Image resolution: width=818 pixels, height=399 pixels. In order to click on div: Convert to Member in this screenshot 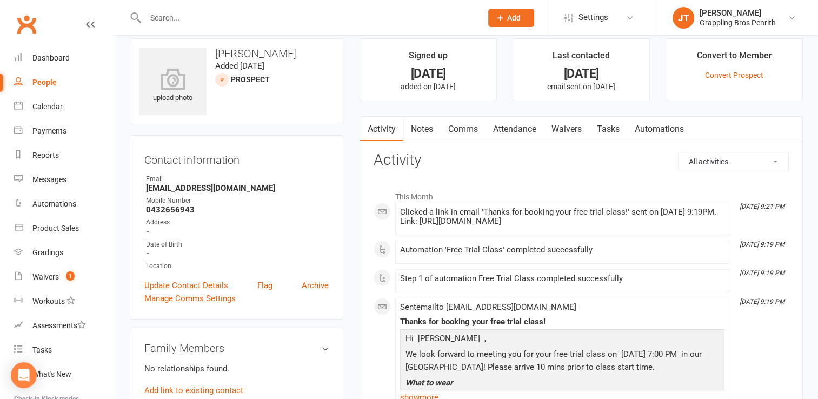, I will do `click(734, 58)`.